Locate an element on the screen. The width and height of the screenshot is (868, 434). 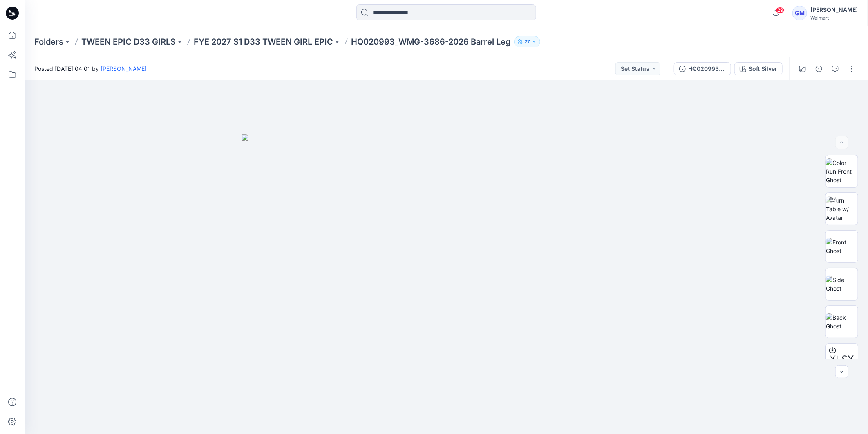
button: 27 is located at coordinates (528, 42).